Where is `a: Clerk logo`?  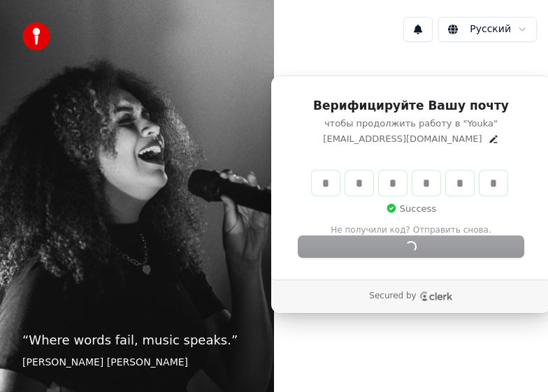
a: Clerk logo is located at coordinates (436, 296).